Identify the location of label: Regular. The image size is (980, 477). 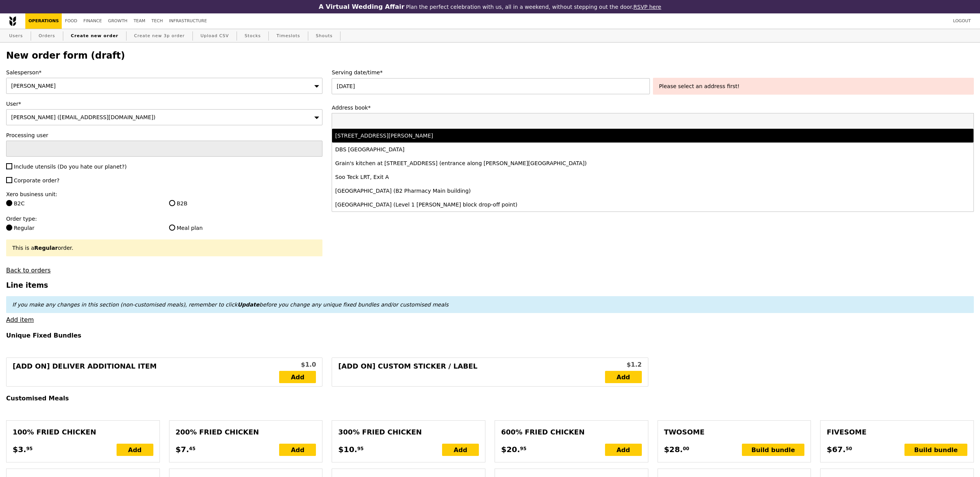
(83, 228).